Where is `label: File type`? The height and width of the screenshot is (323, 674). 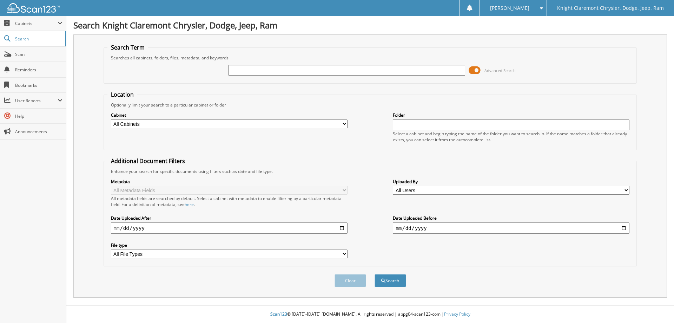
label: File type is located at coordinates (229, 245).